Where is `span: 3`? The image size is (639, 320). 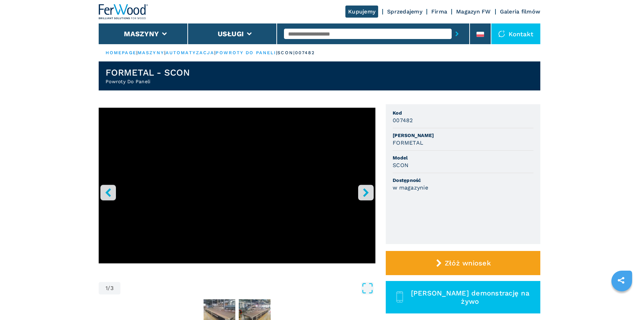
span: 3 is located at coordinates (112, 288).